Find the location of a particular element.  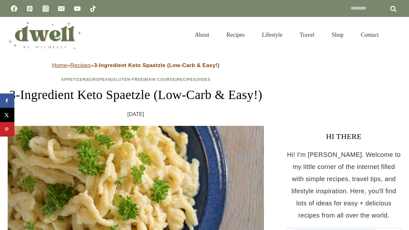

a: DWELL by michelle is located at coordinates (44, 35).